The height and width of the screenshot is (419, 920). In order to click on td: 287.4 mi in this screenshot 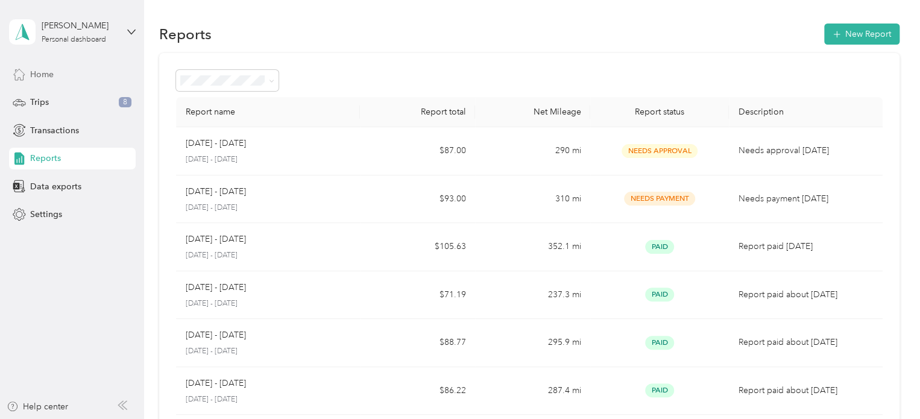, I will do `click(533, 391)`.